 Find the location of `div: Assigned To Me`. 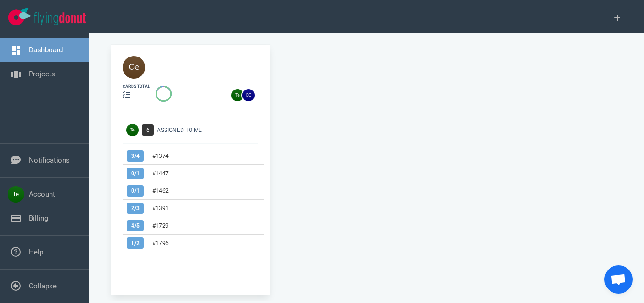

div: Assigned To Me is located at coordinates (211, 130).